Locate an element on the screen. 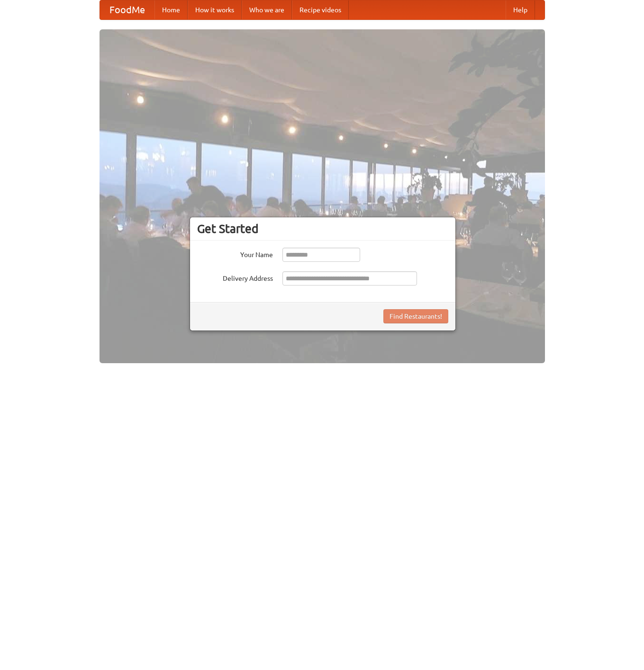 The image size is (644, 670). a: Recipe videos is located at coordinates (320, 10).